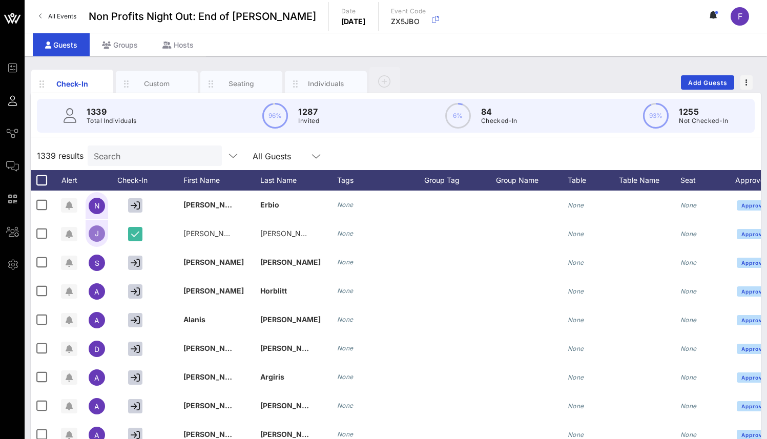 The height and width of the screenshot is (439, 767). What do you see at coordinates (706, 180) in the screenshot?
I see `div: Seat` at bounding box center [706, 180].